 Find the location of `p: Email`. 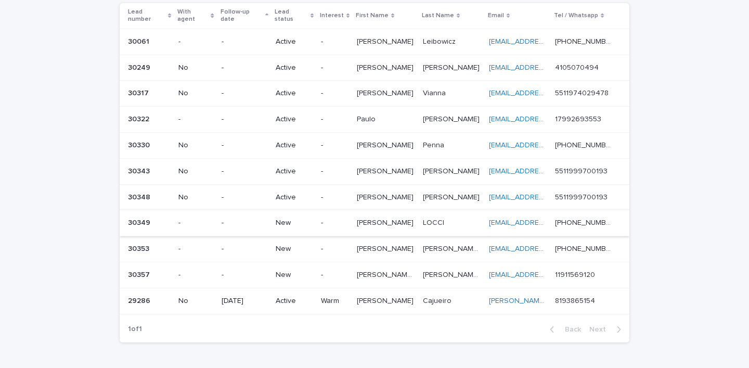

p: Email is located at coordinates (495, 16).